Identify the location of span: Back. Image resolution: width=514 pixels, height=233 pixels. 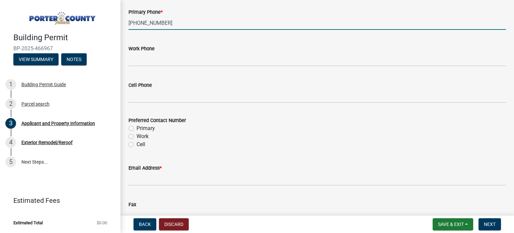
(145, 224).